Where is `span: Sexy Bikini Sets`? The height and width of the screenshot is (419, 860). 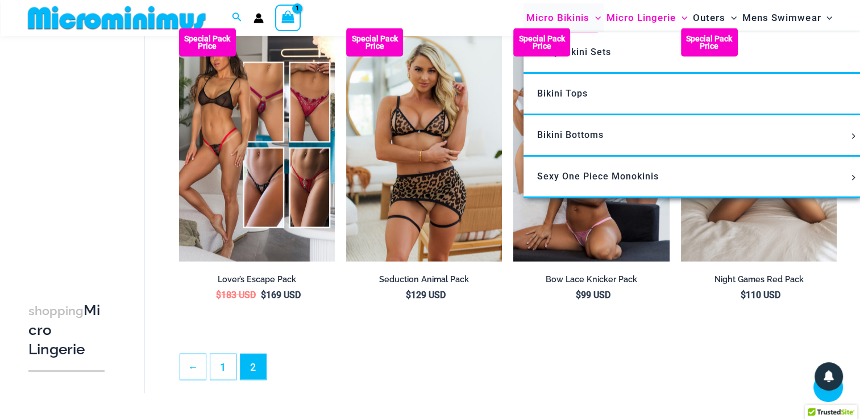 span: Sexy Bikini Sets is located at coordinates (574, 52).